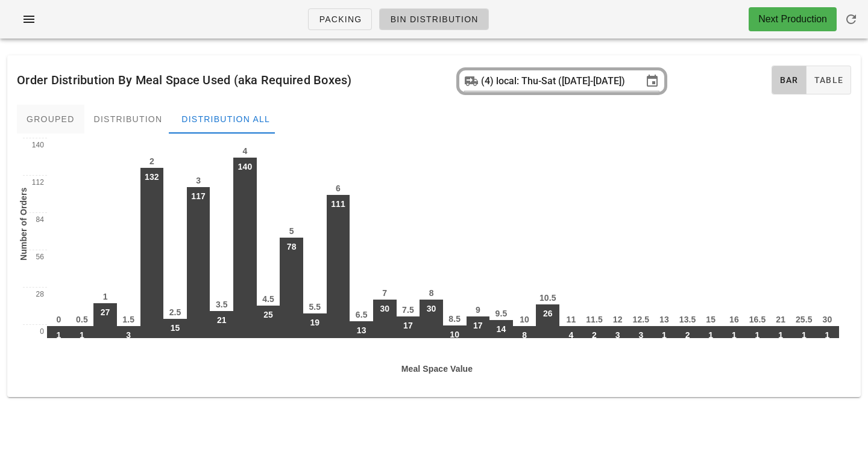 The width and height of the screenshot is (868, 453). What do you see at coordinates (314, 322) in the screenshot?
I see `div: 19` at bounding box center [314, 322].